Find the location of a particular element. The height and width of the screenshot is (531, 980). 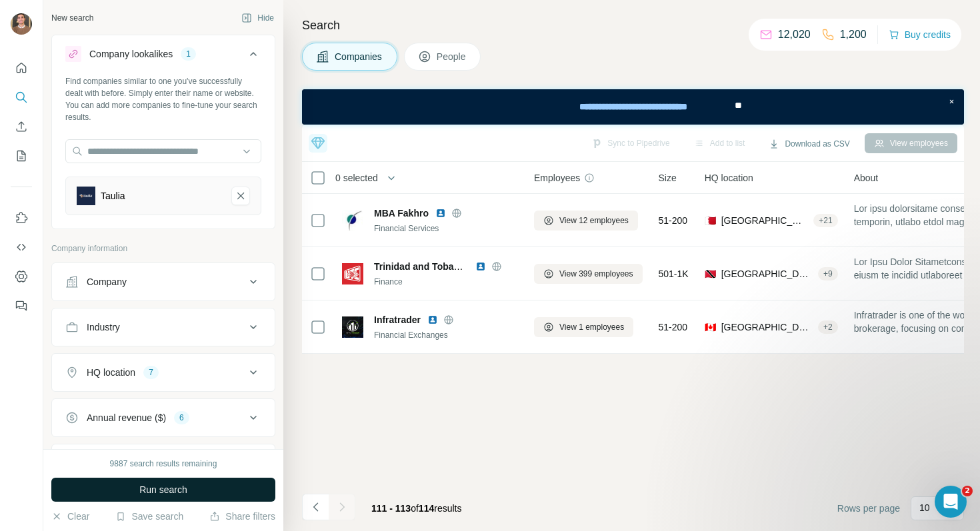

span: View 12 employees is located at coordinates (595, 220).